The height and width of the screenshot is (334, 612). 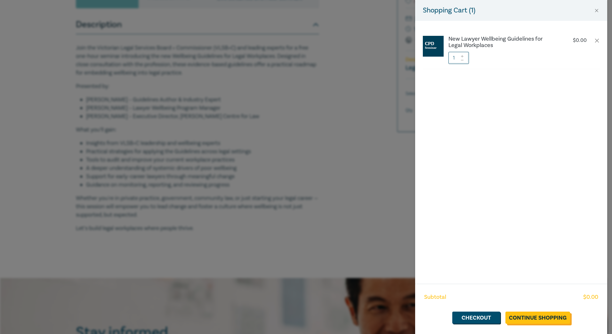 What do you see at coordinates (459, 58) in the screenshot?
I see `input: 1` at bounding box center [459, 58].